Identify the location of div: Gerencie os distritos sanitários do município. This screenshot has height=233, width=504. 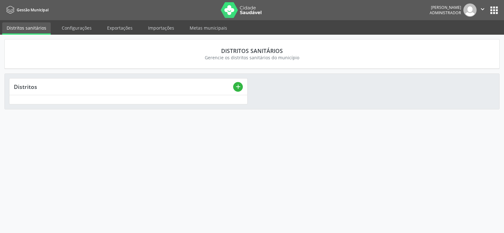
(252, 57).